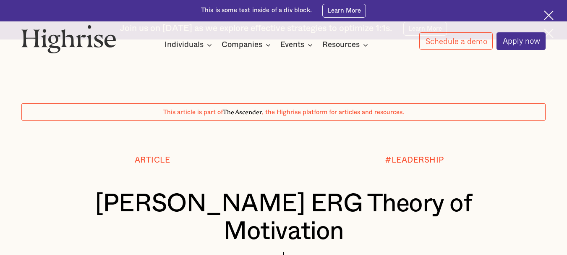 Image resolution: width=567 pixels, height=255 pixels. Describe the element at coordinates (344, 10) in the screenshot. I see `a: Learn More` at that location.